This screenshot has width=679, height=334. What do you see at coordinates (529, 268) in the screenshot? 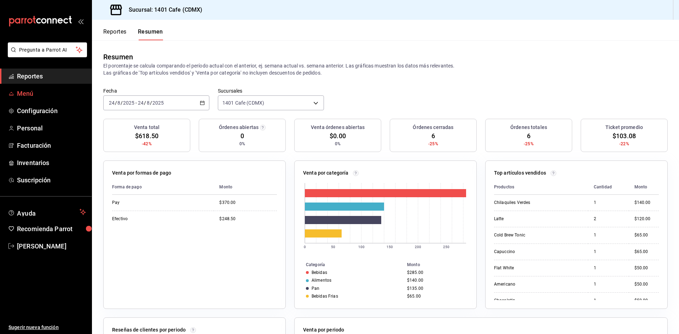
I see `div: Flat White` at bounding box center [529, 268].